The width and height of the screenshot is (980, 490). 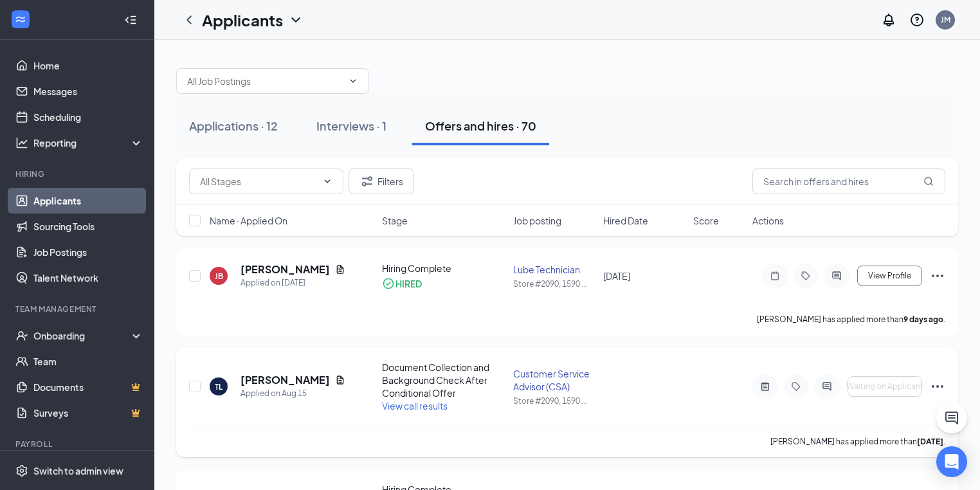 What do you see at coordinates (885, 387) in the screenshot?
I see `button: Waiting on Applicant` at bounding box center [885, 387].